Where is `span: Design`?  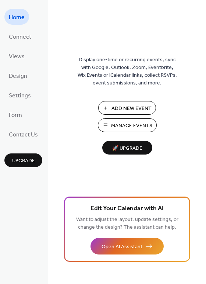 span: Design is located at coordinates (18, 76).